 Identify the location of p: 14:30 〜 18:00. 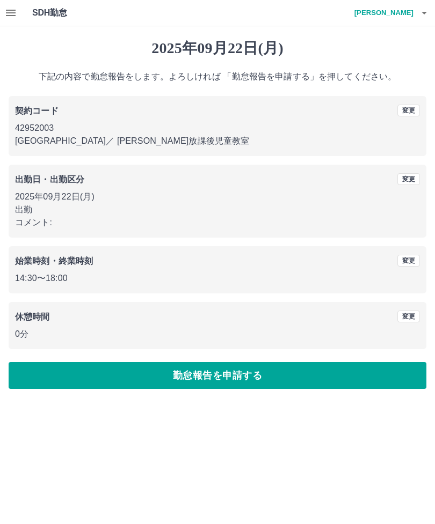
(217, 279).